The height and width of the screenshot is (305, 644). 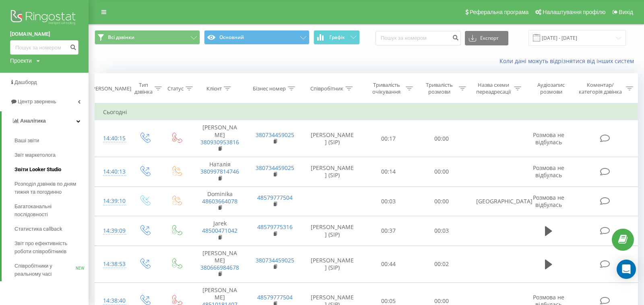 What do you see at coordinates (49, 248) in the screenshot?
I see `span: Звіт про ефективність роботи співробітників` at bounding box center [49, 248].